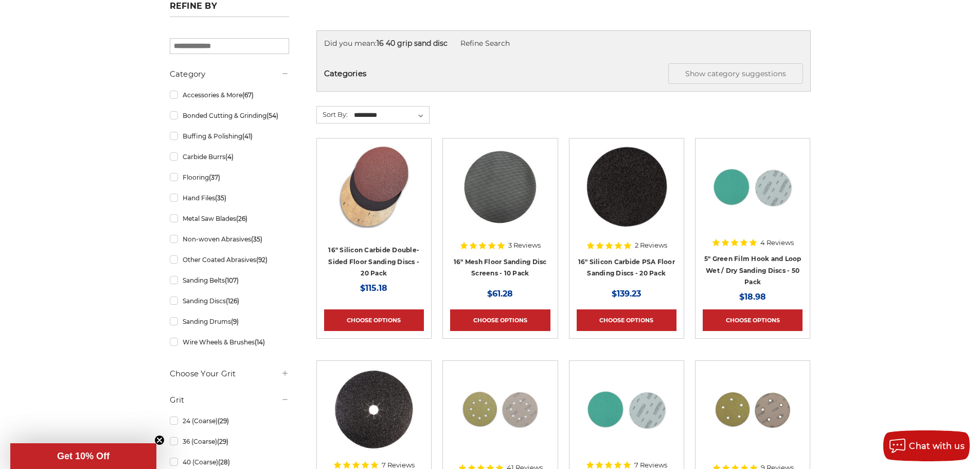 The width and height of the screenshot is (980, 469). What do you see at coordinates (627, 195) in the screenshot?
I see `a: Silicon Carbide 16" PSA Floor Sanding Disc` at bounding box center [627, 195].